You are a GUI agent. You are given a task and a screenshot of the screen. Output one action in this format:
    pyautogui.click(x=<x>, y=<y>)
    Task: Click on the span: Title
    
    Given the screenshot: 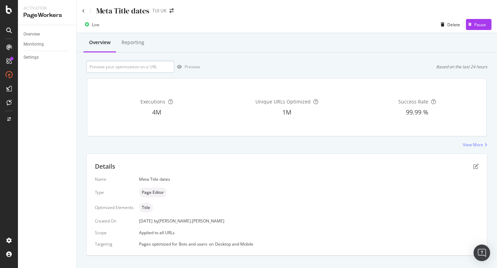 What is the action you would take?
    pyautogui.click(x=146, y=208)
    